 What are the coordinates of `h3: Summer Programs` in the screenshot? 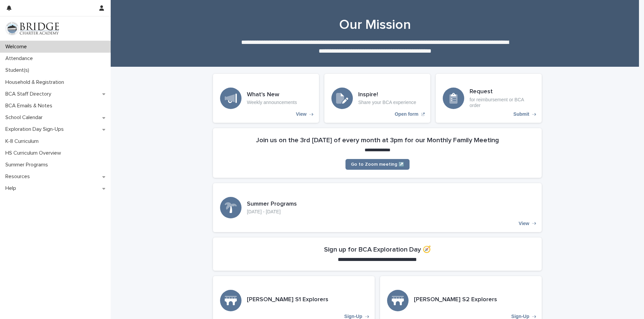 It's located at (272, 205).